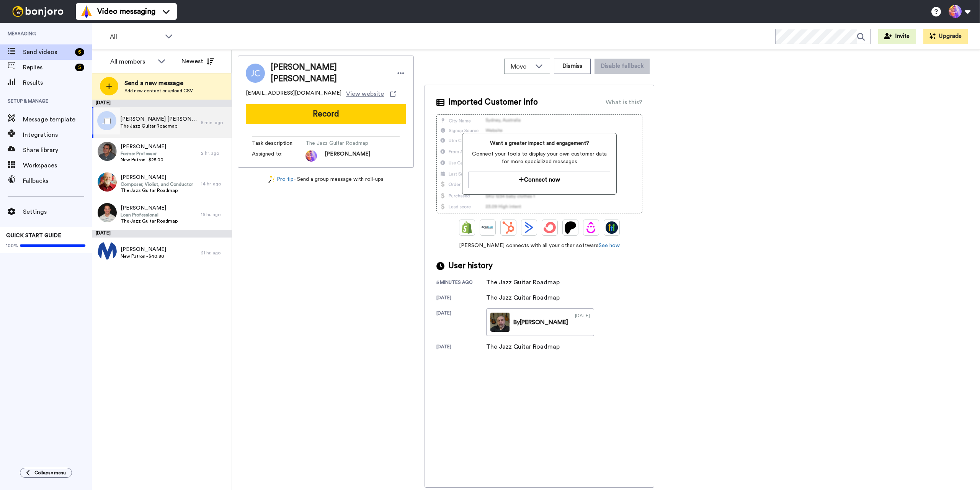  Describe the element at coordinates (132, 62) in the screenshot. I see `div: All members` at that location.